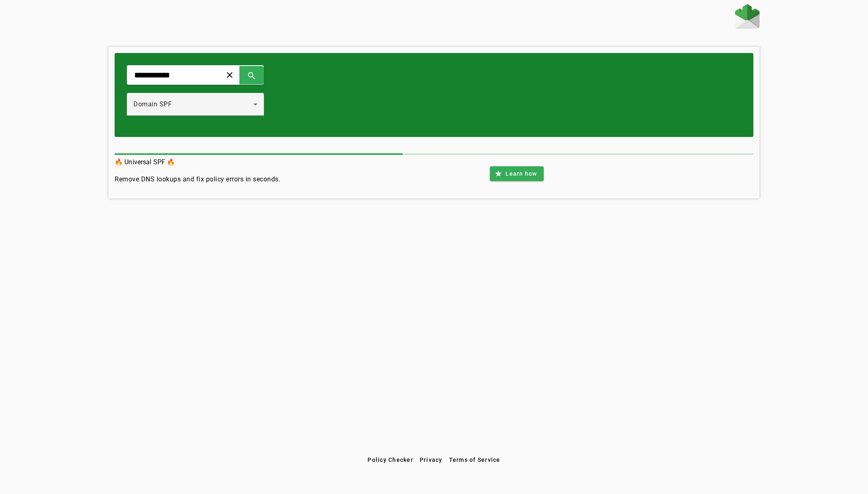  Describe the element at coordinates (197, 162) in the screenshot. I see `h3: 🔥 Universal SPF 🔥` at that location.